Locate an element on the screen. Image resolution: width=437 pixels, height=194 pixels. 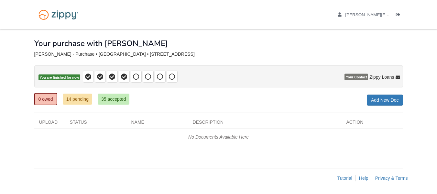
a: Help is located at coordinates (363, 178).